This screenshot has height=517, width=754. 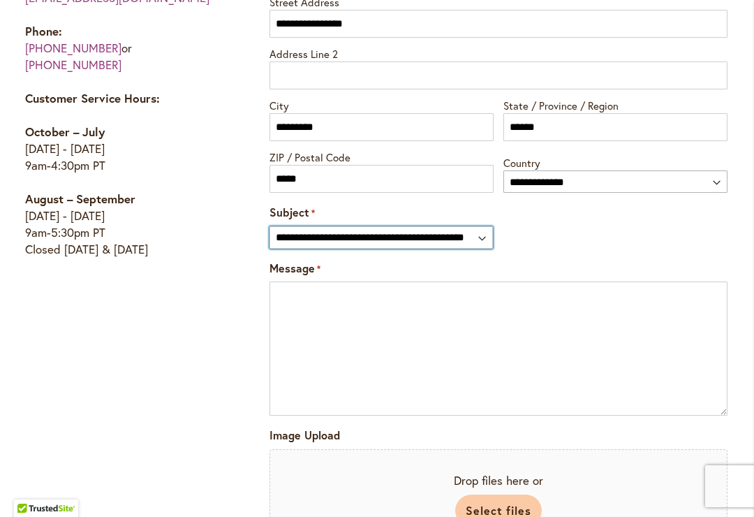 I want to click on label: City, so click(x=381, y=104).